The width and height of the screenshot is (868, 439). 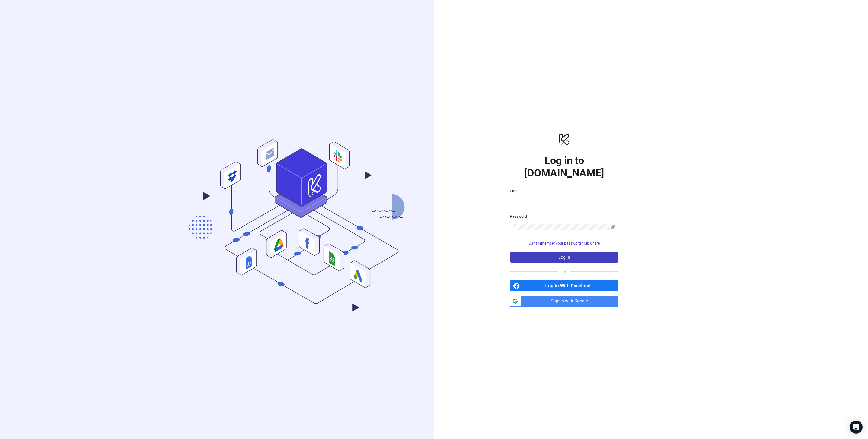 I want to click on label: Password, so click(x=520, y=216).